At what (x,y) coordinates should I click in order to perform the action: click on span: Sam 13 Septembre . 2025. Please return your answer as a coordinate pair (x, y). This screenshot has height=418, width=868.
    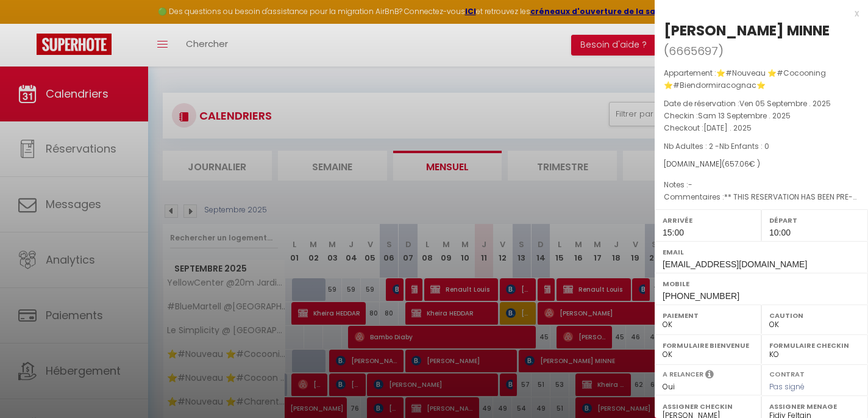
    Looking at the image, I should click on (745, 116).